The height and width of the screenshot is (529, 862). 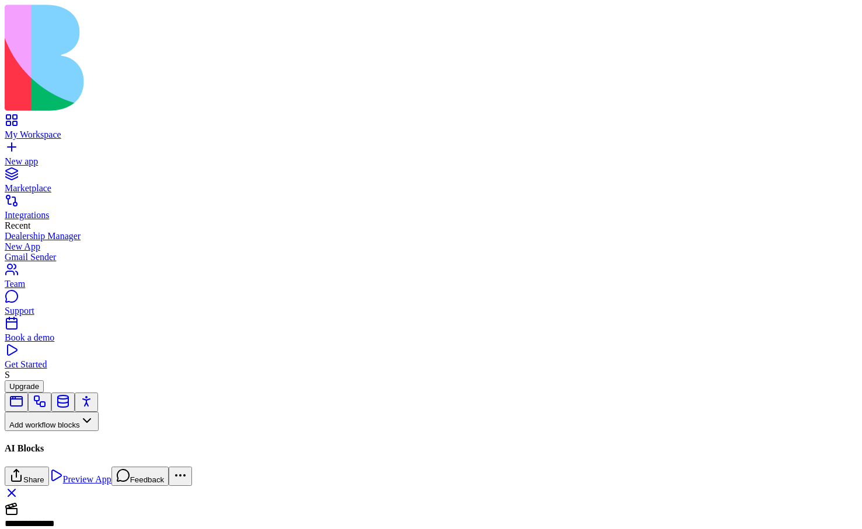 I want to click on div: Integrations, so click(x=431, y=215).